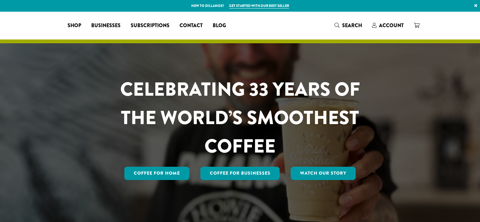 This screenshot has width=480, height=222. Describe the element at coordinates (240, 173) in the screenshot. I see `a: Coffee For Businesses` at that location.